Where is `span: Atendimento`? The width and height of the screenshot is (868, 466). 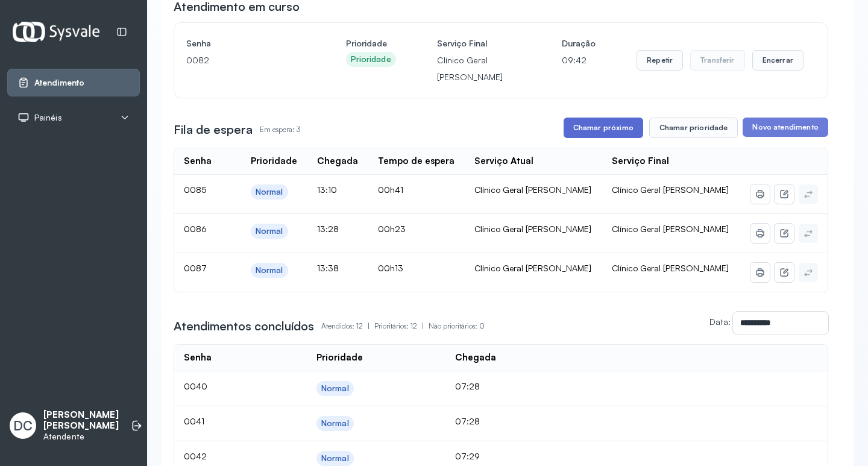
span: Atendimento is located at coordinates (59, 83).